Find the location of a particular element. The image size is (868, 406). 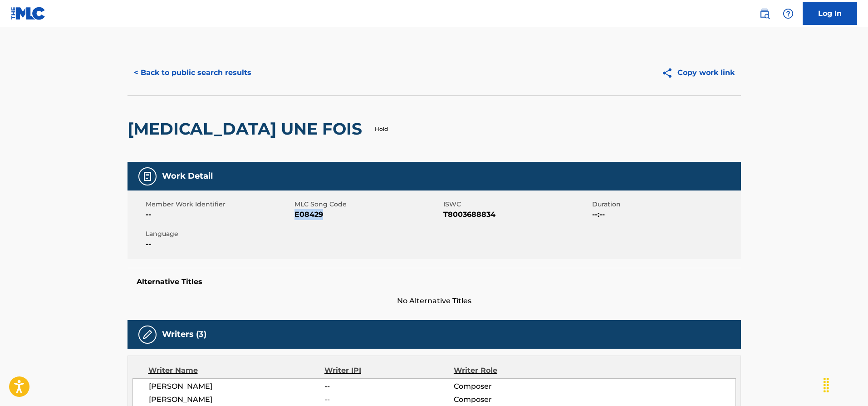

h5: Writers (3) is located at coordinates (184, 334).